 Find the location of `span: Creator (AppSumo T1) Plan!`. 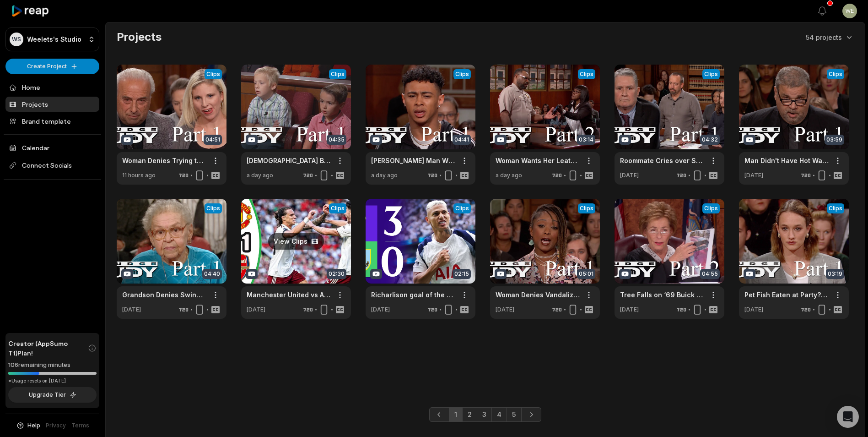

span: Creator (AppSumo T1) Plan! is located at coordinates (48, 348).